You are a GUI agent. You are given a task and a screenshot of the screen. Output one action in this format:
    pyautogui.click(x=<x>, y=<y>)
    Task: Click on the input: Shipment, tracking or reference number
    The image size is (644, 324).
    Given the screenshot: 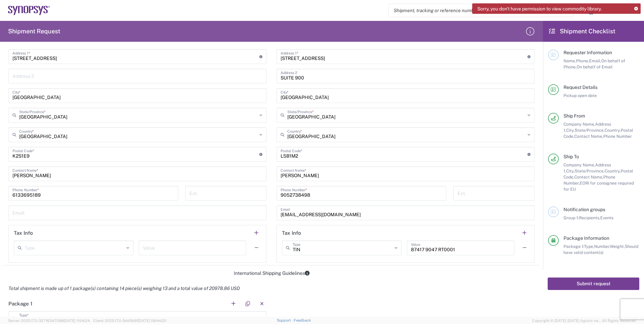 What is the action you would take?
    pyautogui.click(x=476, y=10)
    